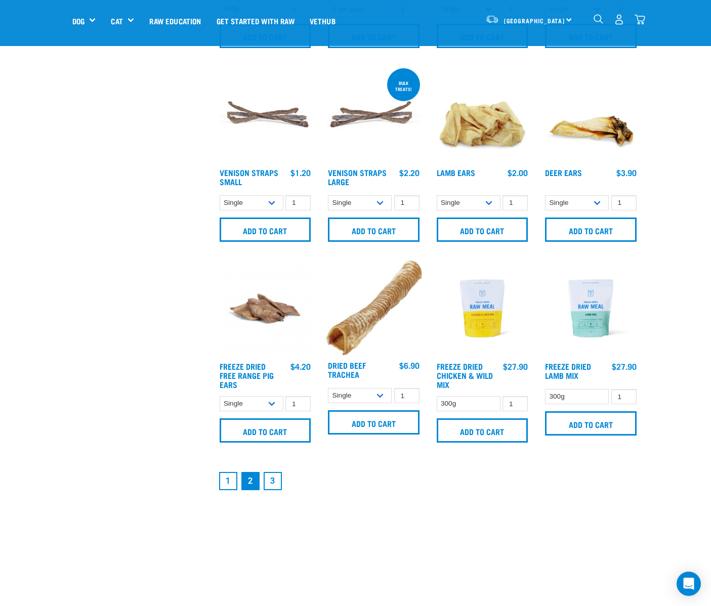 This screenshot has height=606, width=711. Describe the element at coordinates (249, 176) in the screenshot. I see `a: Venison Straps Small` at that location.